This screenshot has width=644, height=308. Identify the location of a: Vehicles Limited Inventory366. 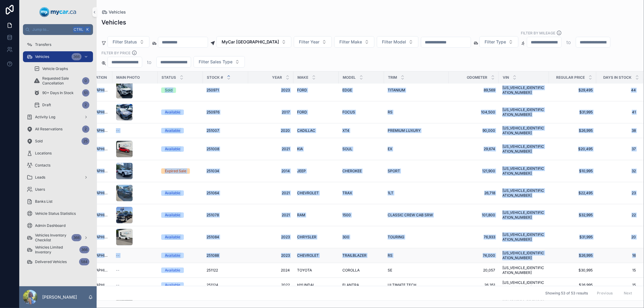
(58, 250).